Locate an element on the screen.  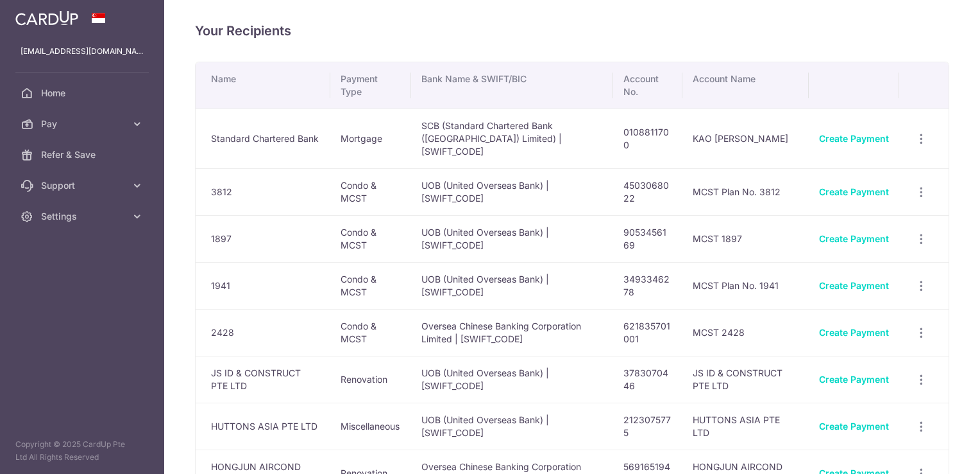
td: MCST Plan No. 3812 is located at coordinates (745, 191).